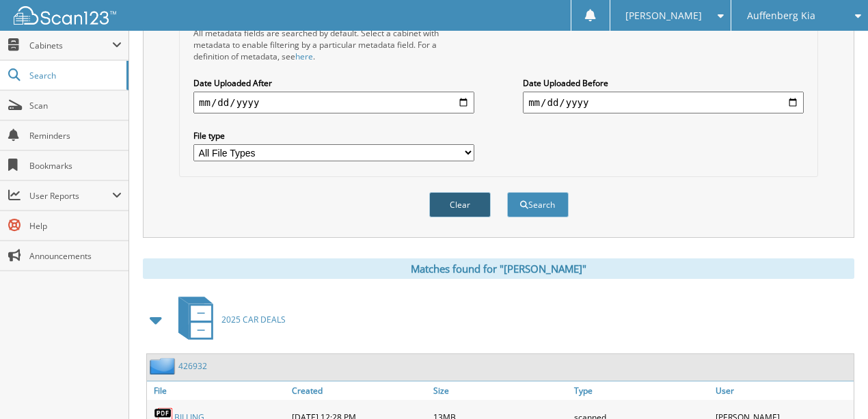  I want to click on img: scan123-logo-white.svg, so click(65, 15).